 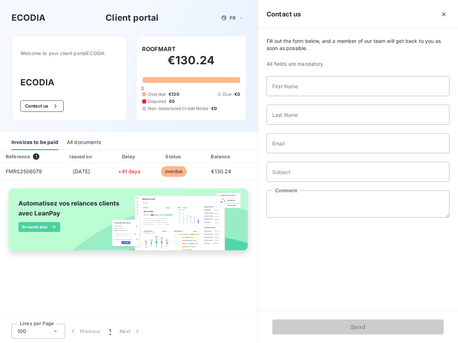 What do you see at coordinates (132, 18) in the screenshot?
I see `h3: Client portal` at bounding box center [132, 18].